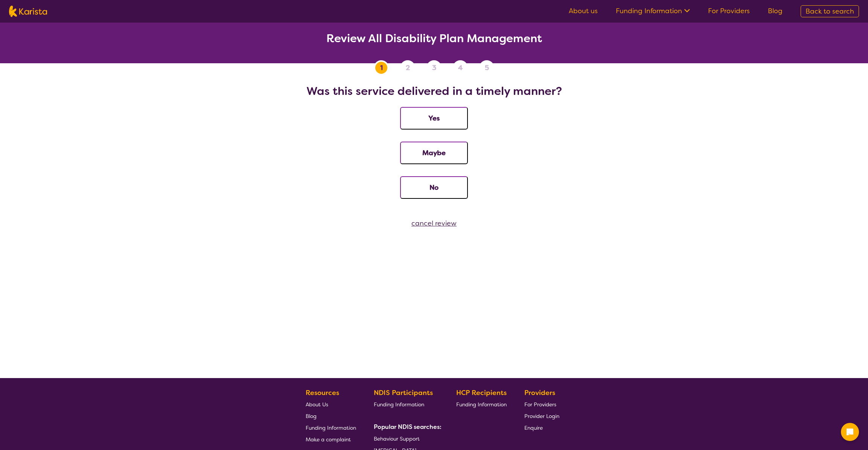 The height and width of the screenshot is (450, 868). Describe the element at coordinates (311, 416) in the screenshot. I see `span: Blog` at that location.